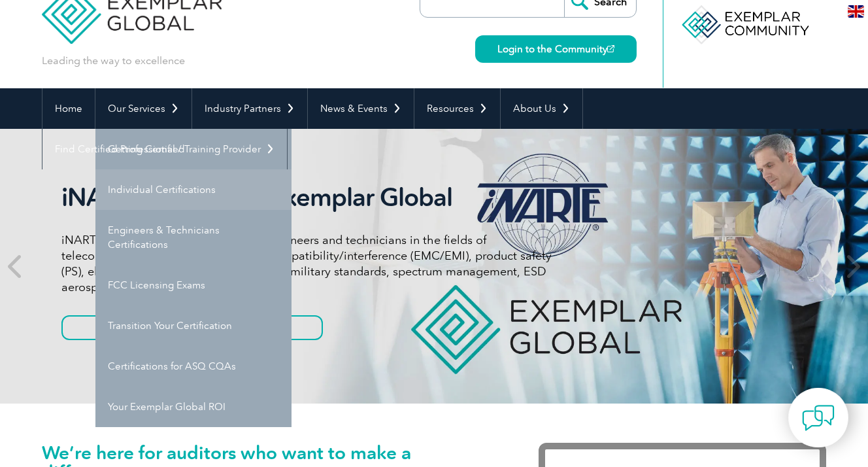  What do you see at coordinates (165, 149) in the screenshot?
I see `a: Find Certified Professional / Training Provider` at bounding box center [165, 149].